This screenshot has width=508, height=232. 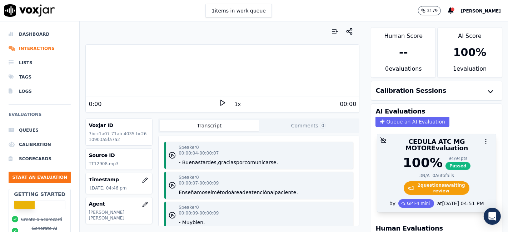 I want to click on li: Queues, so click(x=40, y=130).